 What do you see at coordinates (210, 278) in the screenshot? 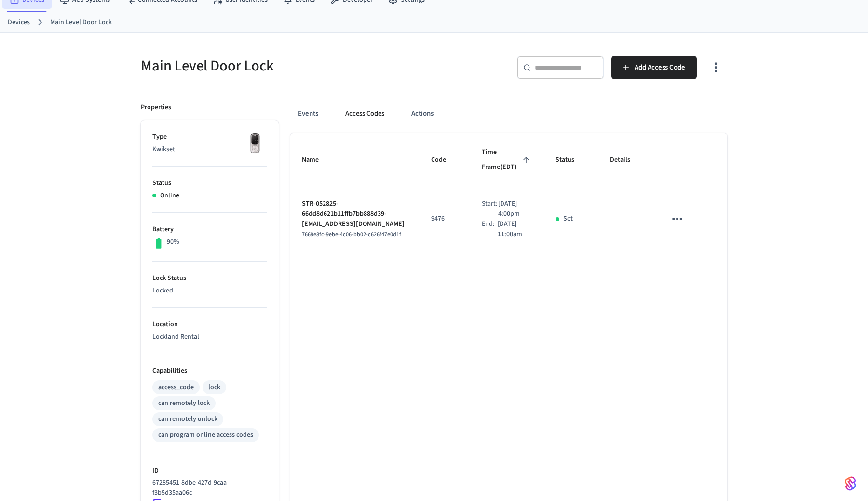
I see `p: Lock Status` at bounding box center [210, 278].